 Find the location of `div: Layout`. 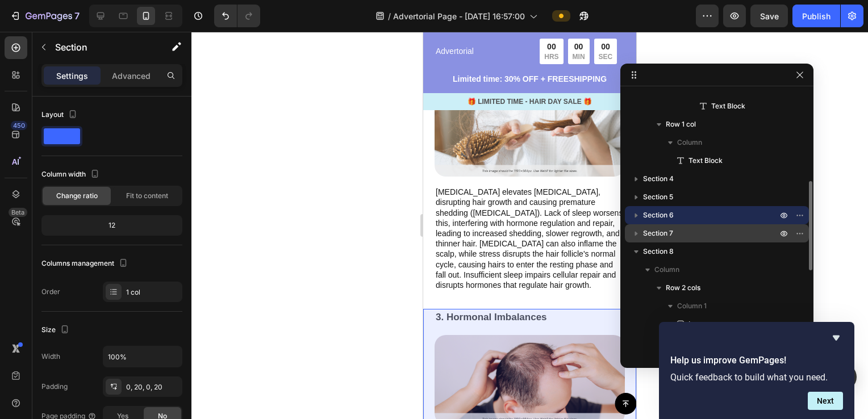

div: Layout is located at coordinates (60, 115).